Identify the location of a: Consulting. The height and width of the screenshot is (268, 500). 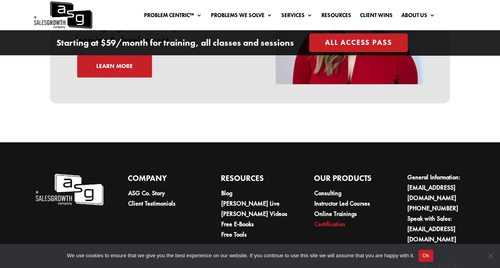
(327, 193).